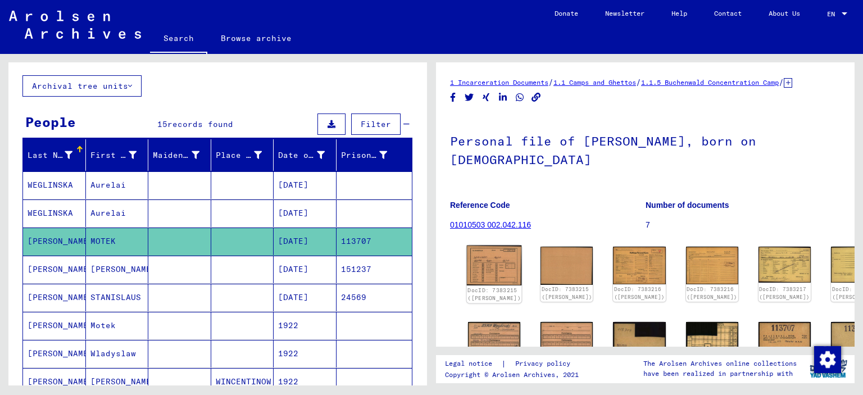 This screenshot has width=863, height=395. What do you see at coordinates (374, 269) in the screenshot?
I see `mat-cell: 151237` at bounding box center [374, 269].